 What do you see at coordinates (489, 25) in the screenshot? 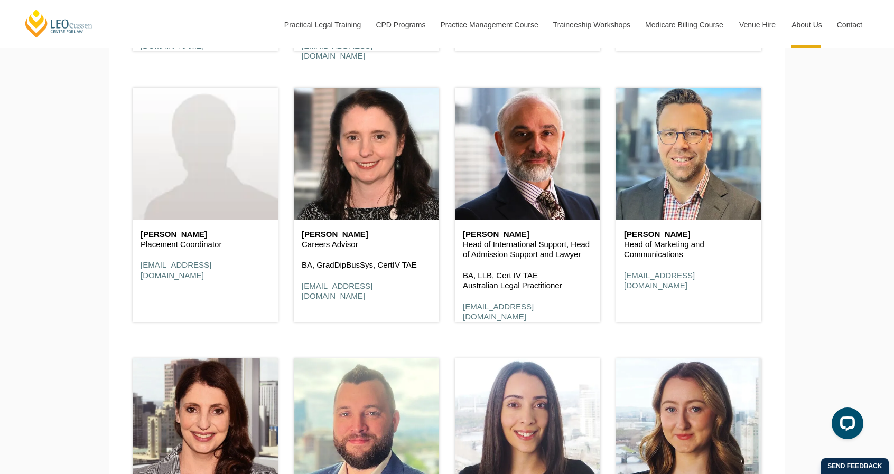
I see `a: Practice Management Course` at bounding box center [489, 25].